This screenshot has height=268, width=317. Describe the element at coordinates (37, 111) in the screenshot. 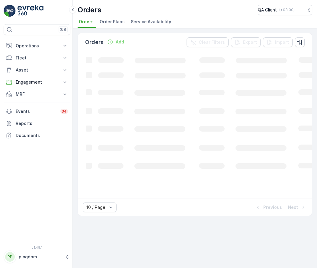

I see `a: Events34` at that location.